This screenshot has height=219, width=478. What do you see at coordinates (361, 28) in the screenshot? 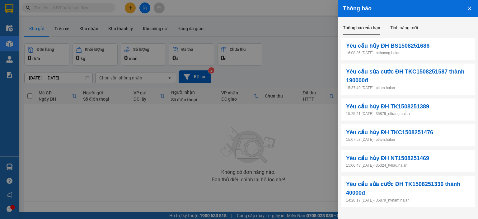
I see `div: Thông báo của bạn` at bounding box center [361, 28].